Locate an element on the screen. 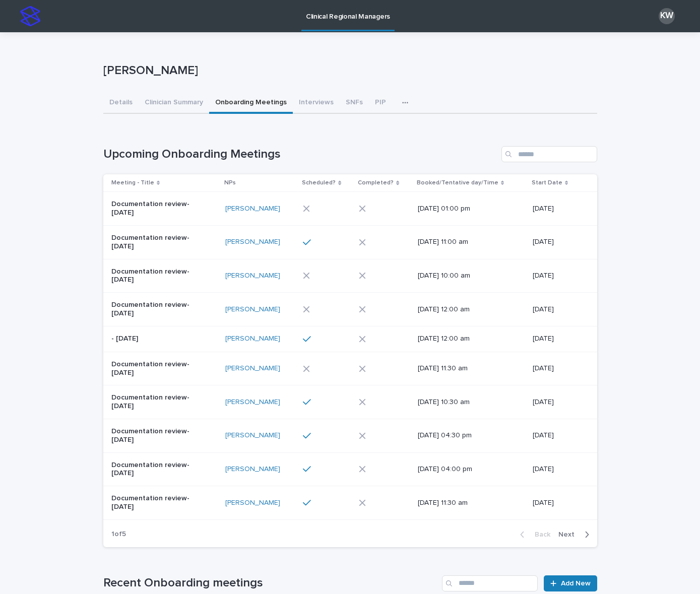 Image resolution: width=700 pixels, height=594 pixels. span: Add New is located at coordinates (576, 583).